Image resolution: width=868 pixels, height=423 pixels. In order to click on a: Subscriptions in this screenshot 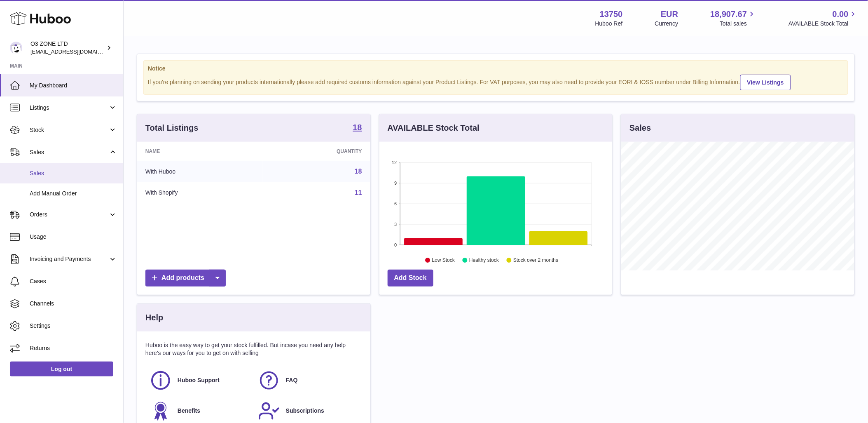, I will do `click(308, 411)`.